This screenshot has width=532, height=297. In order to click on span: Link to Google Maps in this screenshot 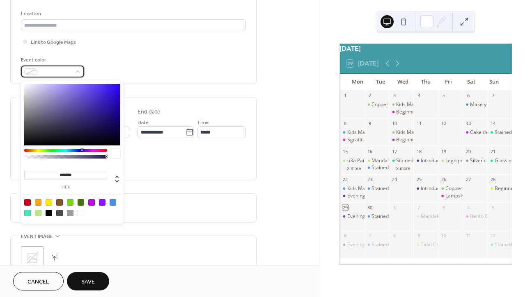, I will do `click(53, 42)`.